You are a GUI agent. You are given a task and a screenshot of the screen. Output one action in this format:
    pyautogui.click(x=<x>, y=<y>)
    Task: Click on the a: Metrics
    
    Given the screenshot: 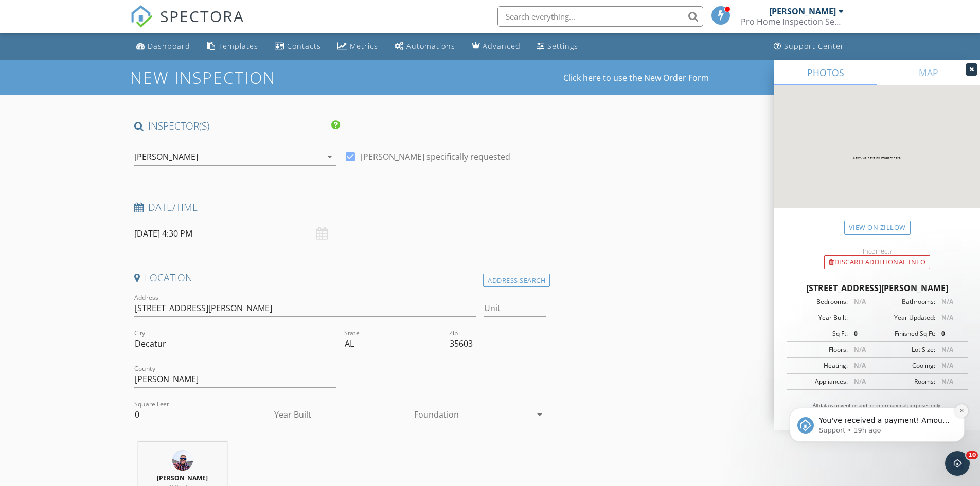 What is the action you would take?
    pyautogui.click(x=357, y=46)
    